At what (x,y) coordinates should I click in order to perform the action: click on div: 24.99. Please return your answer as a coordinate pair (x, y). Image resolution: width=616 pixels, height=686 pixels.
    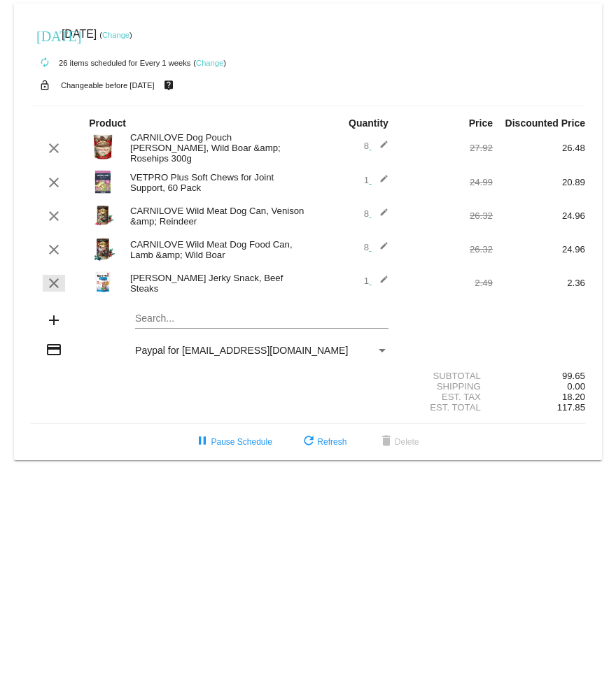
    Looking at the image, I should click on (447, 182).